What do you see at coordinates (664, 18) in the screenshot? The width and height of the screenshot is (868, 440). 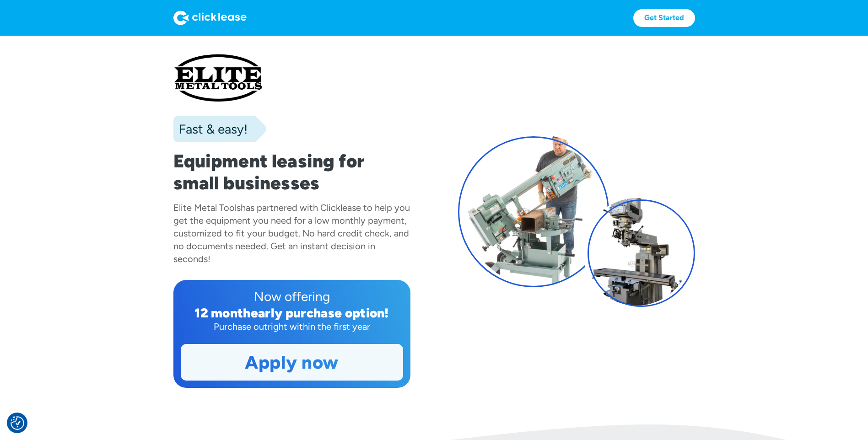 I see `a: Get Started` at bounding box center [664, 18].